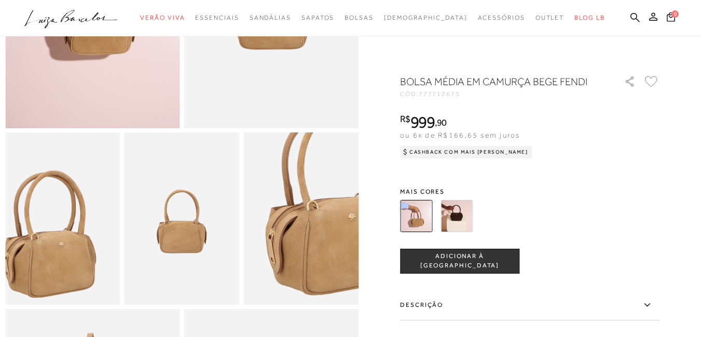 The image size is (701, 337). Describe the element at coordinates (359, 18) in the screenshot. I see `span: Bolsas` at that location.